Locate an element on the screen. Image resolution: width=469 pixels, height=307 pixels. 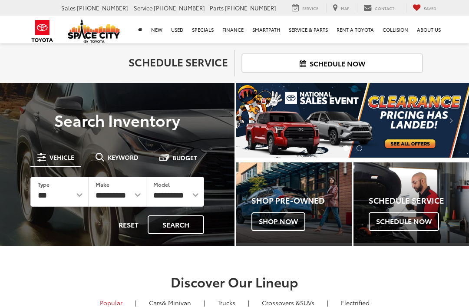
div: carousel slide number 1 of 2 is located at coordinates (353, 120).